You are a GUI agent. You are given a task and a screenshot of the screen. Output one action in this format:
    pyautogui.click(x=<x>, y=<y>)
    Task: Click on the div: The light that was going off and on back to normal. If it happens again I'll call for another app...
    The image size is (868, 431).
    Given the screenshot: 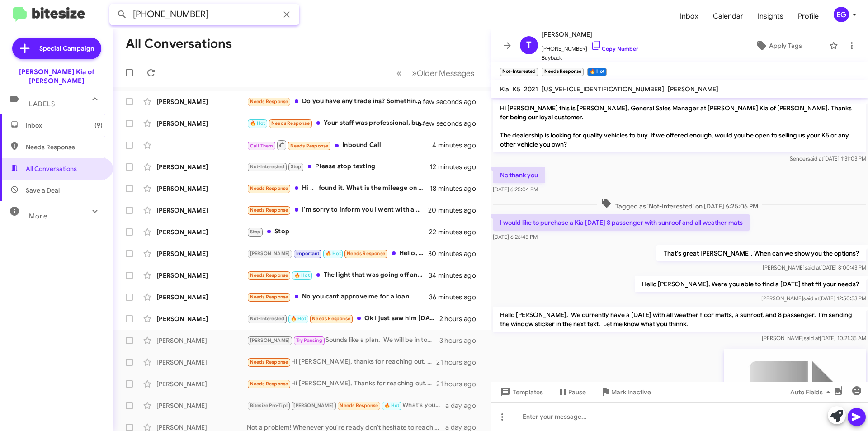 What is the action you would take?
    pyautogui.click(x=338, y=275)
    